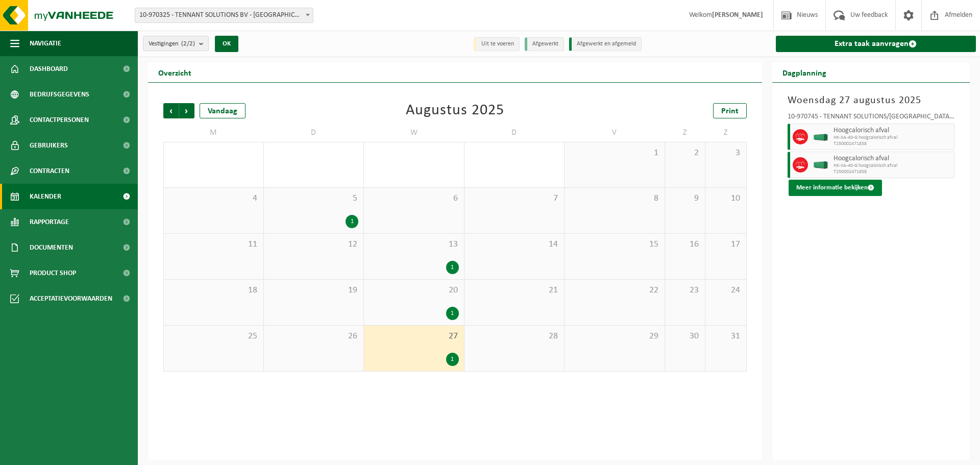 This screenshot has height=465, width=980. What do you see at coordinates (187, 43) in the screenshot?
I see `count: (2/2)` at bounding box center [187, 43].